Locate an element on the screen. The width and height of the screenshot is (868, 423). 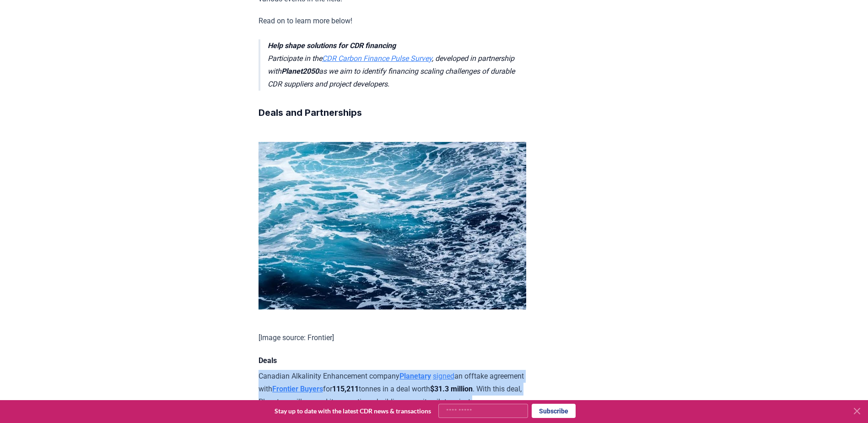
strong: Planet2050 is located at coordinates (300, 71).